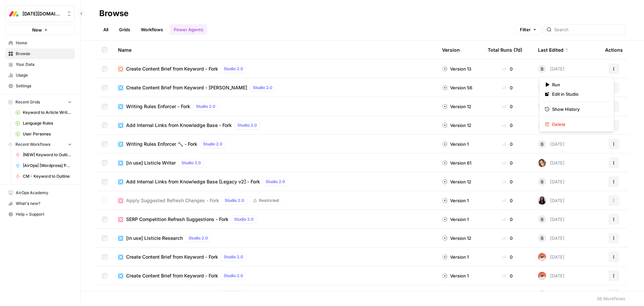 This screenshot has width=644, height=306. Describe the element at coordinates (44, 43) in the screenshot. I see `span: Home` at that location.